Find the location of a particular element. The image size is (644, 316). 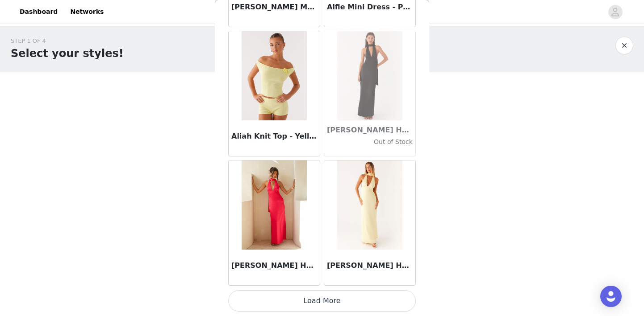

h1: Select your styles! is located at coordinates (67, 53).